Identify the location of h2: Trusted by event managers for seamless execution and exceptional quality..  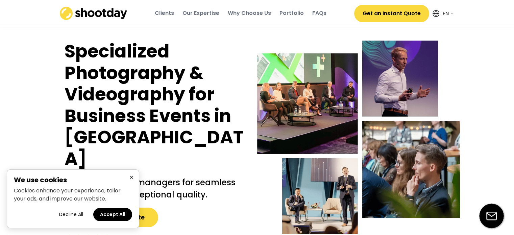
(154, 189).